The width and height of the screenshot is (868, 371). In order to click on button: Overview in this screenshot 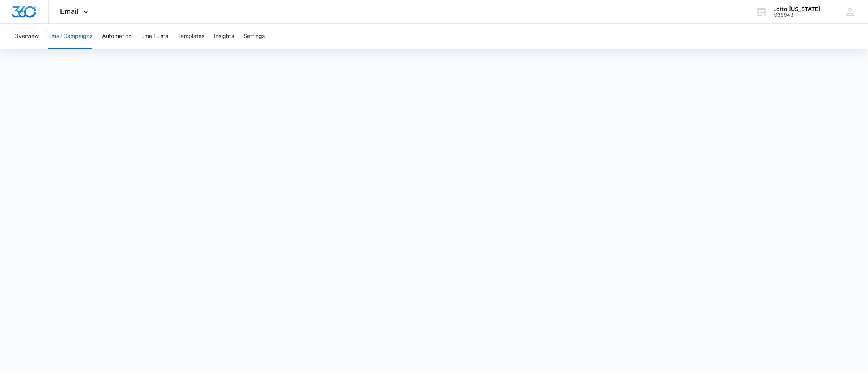, I will do `click(26, 36)`.